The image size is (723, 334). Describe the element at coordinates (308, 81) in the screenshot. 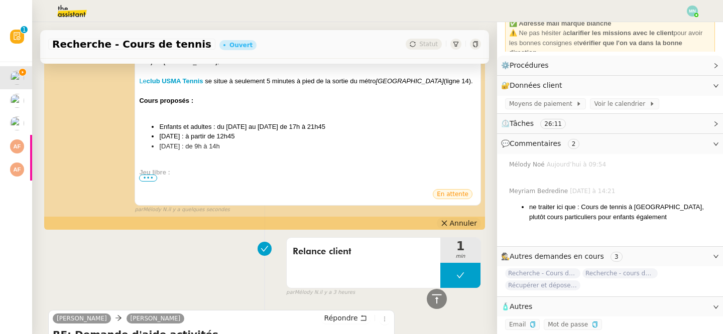

I see `div: se situe à seulement 5 minutes à pied de la sortie du métro (ligne 14).` at that location.